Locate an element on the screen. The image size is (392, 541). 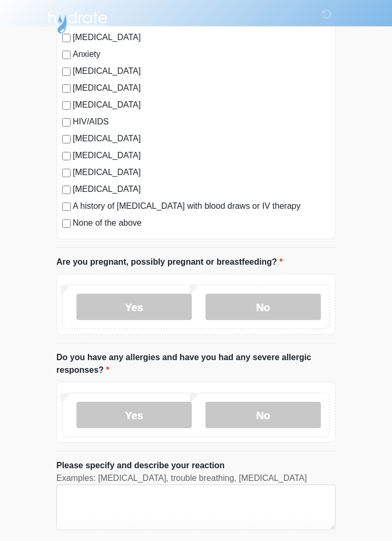
label: Are you pregnant, possibly pregnant or breastfeeding? is located at coordinates (169, 262).